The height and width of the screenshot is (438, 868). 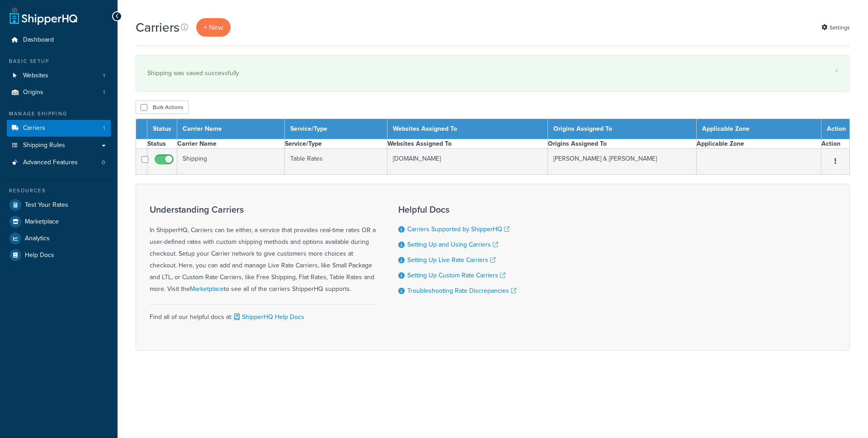 What do you see at coordinates (335, 162) in the screenshot?
I see `td: Table Rates` at bounding box center [335, 162].